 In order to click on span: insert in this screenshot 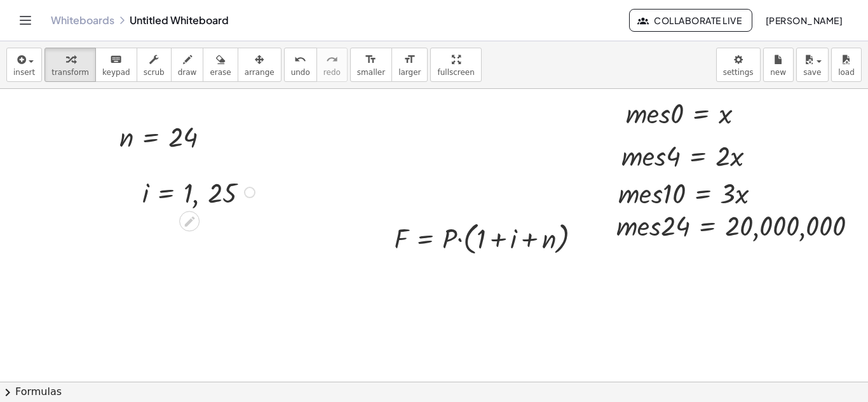, I will do `click(24, 72)`.